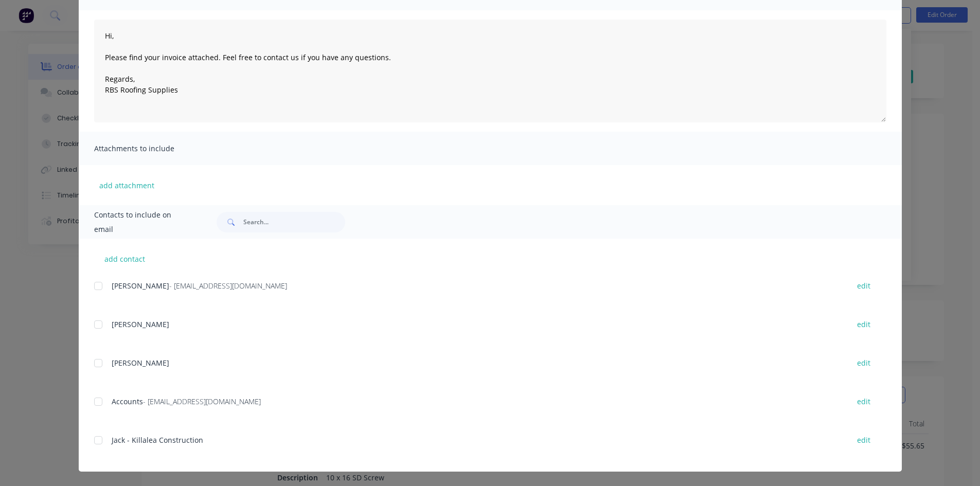  Describe the element at coordinates (490, 71) in the screenshot. I see `textarea: Hi, Please find your invoice attached. Feel free to contact us if you have any questions. Regards...` at that location.